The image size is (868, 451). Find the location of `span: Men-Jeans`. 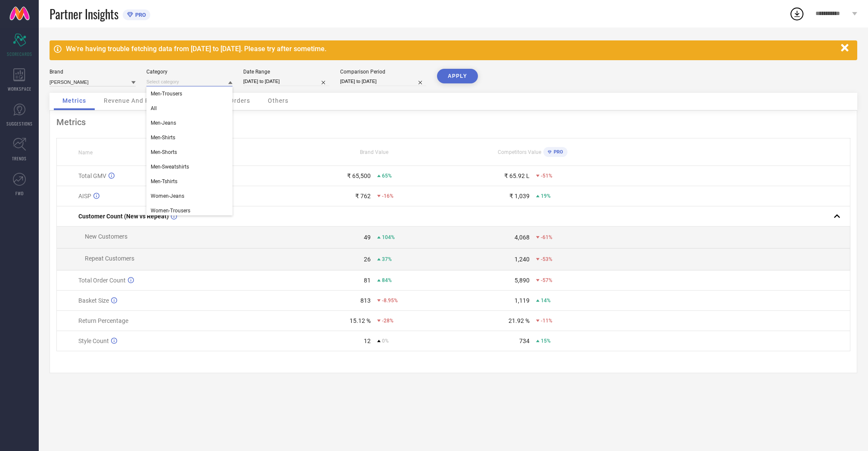

span: Men-Jeans is located at coordinates (163, 123).